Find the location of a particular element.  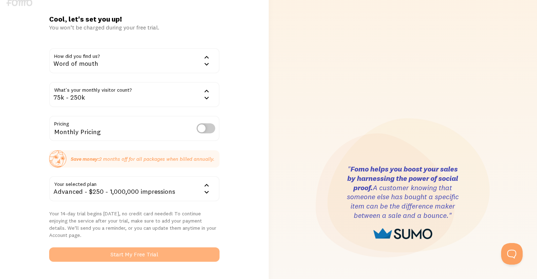

h3: " A customer knowing that someone else has bought a specific item can be the difference maker bet... is located at coordinates (403, 192).